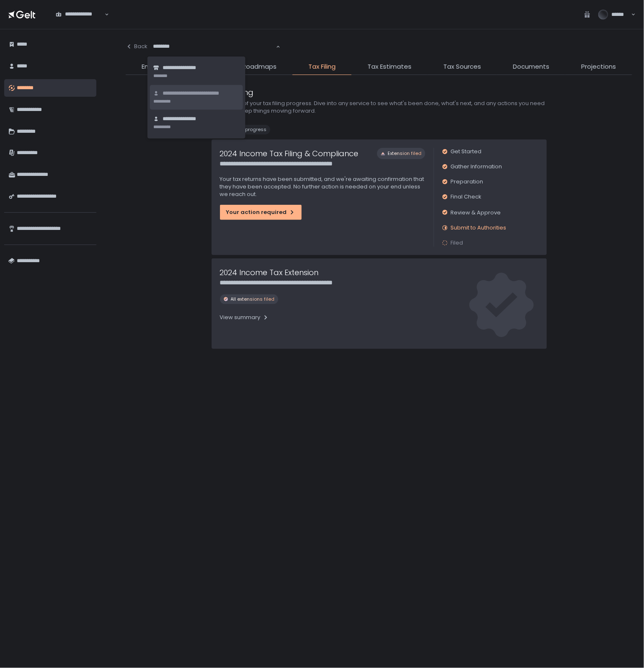 This screenshot has width=644, height=668. What do you see at coordinates (405, 153) in the screenshot?
I see `span: Extension filed` at bounding box center [405, 153].